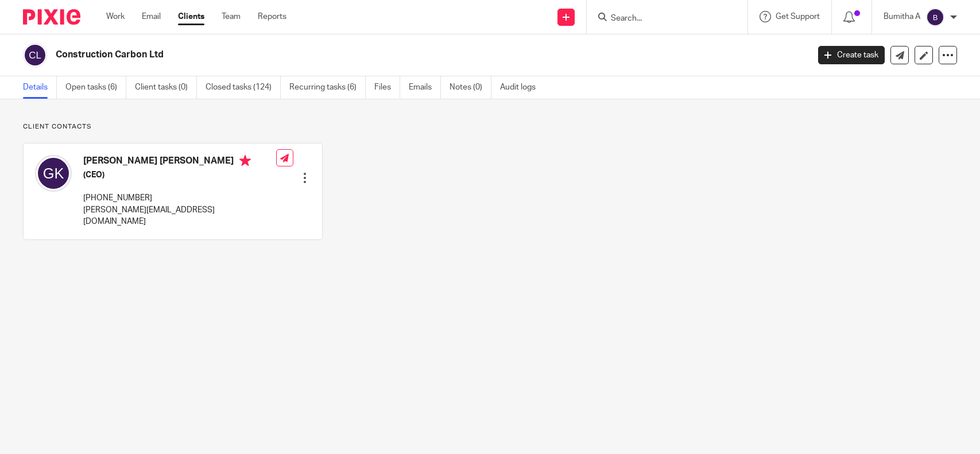 This screenshot has height=454, width=980. I want to click on a: Notes (0), so click(470, 87).